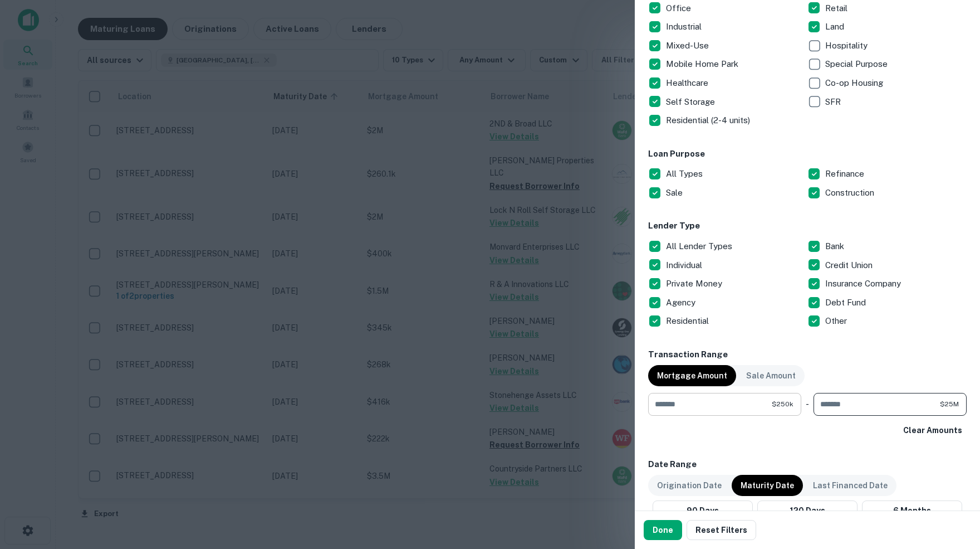 This screenshot has width=980, height=549. I want to click on p: SFR, so click(834, 102).